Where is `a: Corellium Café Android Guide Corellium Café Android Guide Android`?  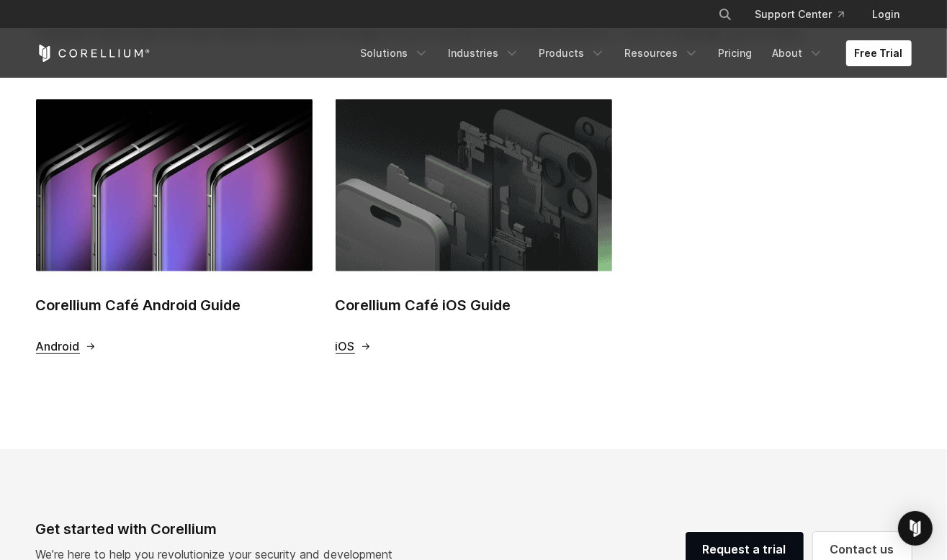
a: Corellium Café Android Guide Corellium Café Android Guide Android is located at coordinates (175, 227).